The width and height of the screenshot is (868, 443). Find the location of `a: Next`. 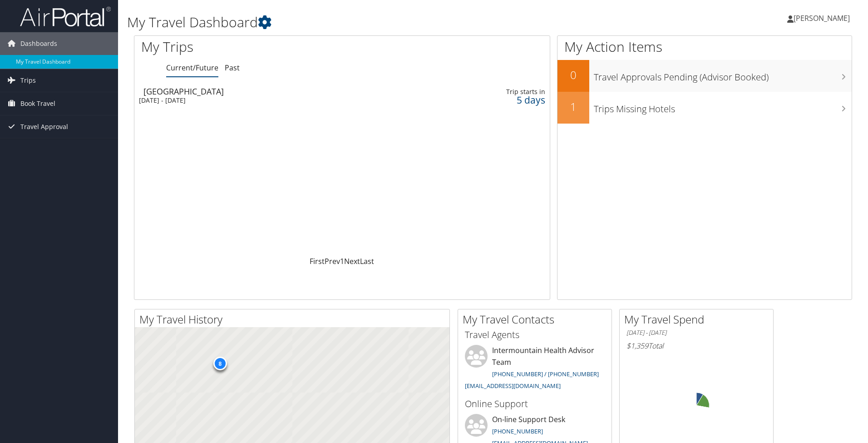

a: Next is located at coordinates (352, 261).